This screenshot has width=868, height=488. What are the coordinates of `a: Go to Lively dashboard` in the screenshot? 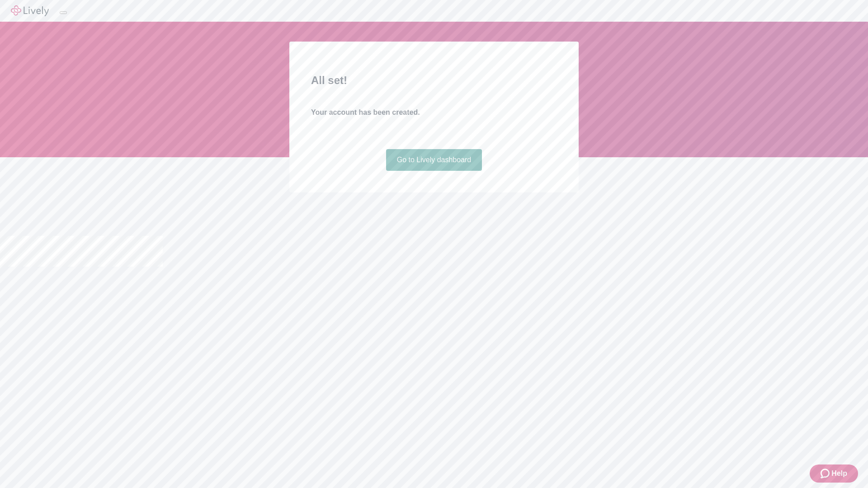 It's located at (434, 160).